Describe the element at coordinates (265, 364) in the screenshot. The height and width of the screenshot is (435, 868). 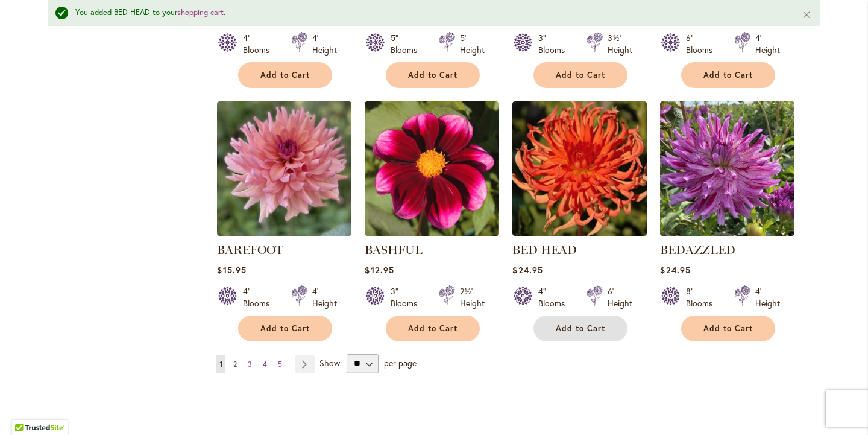
I see `a: 4` at that location.